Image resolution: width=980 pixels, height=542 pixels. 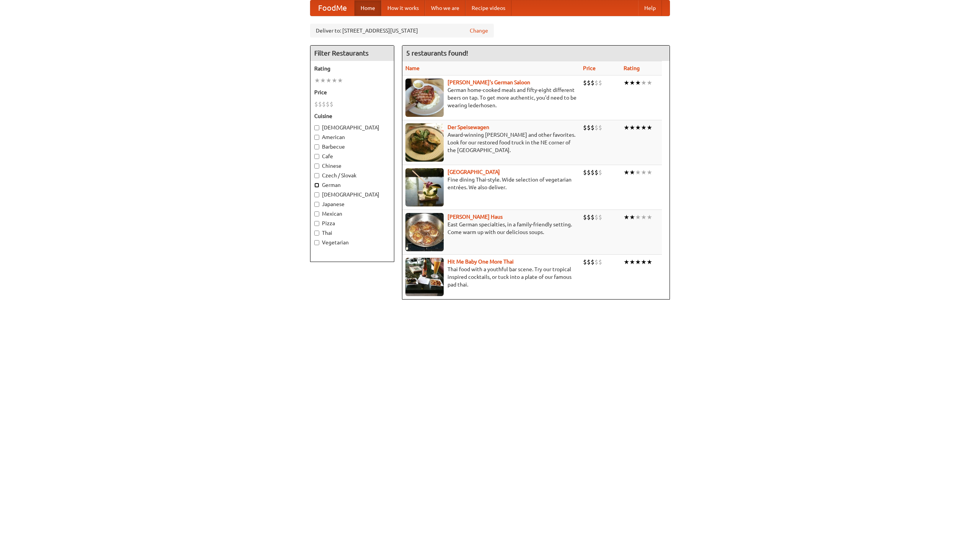 What do you see at coordinates (650, 8) in the screenshot?
I see `a: Help` at bounding box center [650, 8].